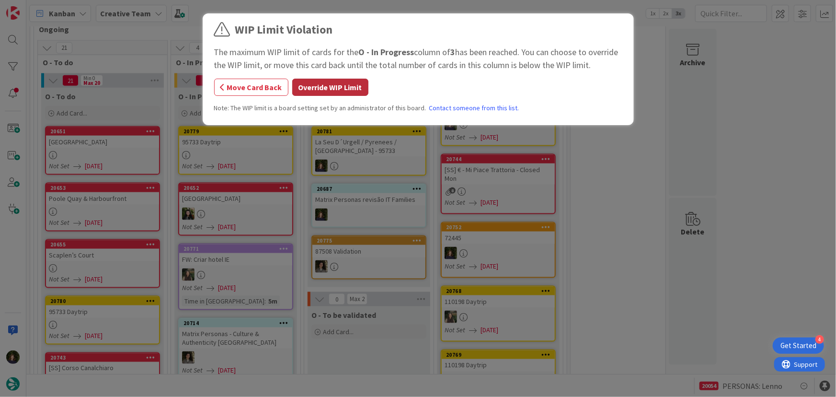 Image resolution: width=836 pixels, height=397 pixels. What do you see at coordinates (251, 87) in the screenshot?
I see `button: Move Card Back` at bounding box center [251, 87].